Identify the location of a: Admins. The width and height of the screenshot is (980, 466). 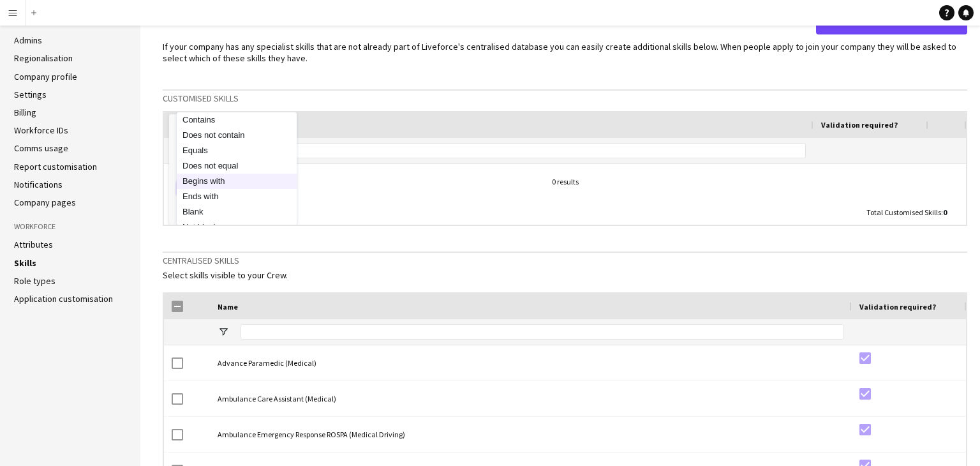
(28, 40).